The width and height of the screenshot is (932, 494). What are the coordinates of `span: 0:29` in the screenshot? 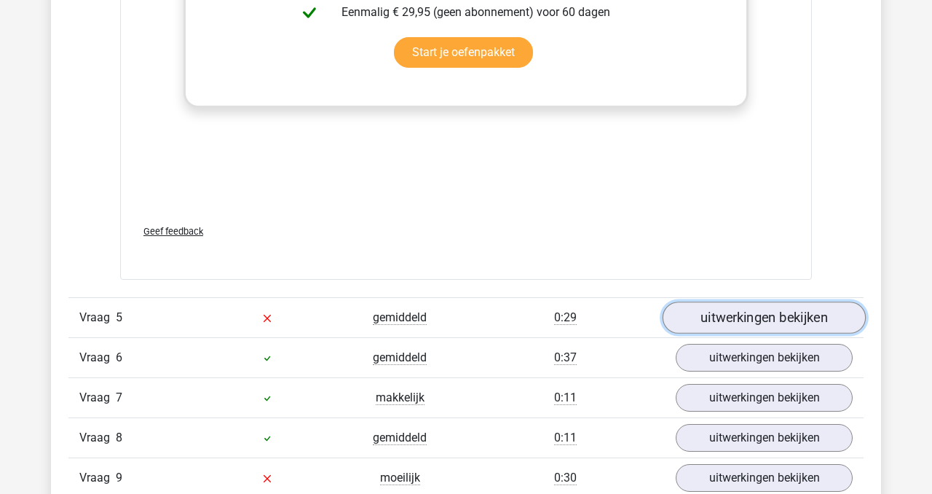 It's located at (565, 318).